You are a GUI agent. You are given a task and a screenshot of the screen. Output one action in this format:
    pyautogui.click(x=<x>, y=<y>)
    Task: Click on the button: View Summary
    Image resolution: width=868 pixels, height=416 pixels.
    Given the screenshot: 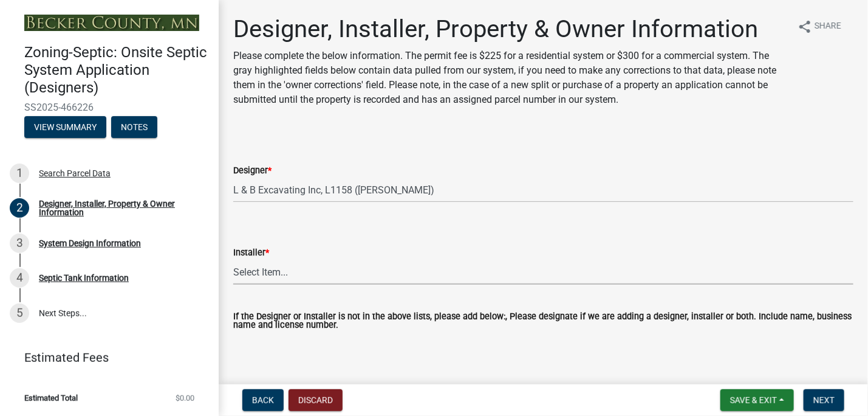 What is the action you would take?
    pyautogui.click(x=65, y=127)
    